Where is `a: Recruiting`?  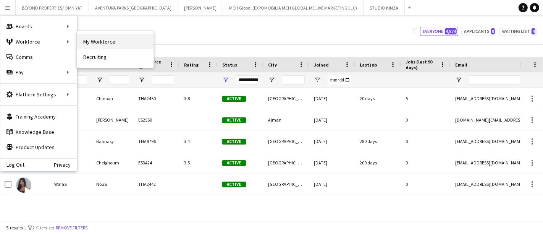
a: Recruiting is located at coordinates (115, 57).